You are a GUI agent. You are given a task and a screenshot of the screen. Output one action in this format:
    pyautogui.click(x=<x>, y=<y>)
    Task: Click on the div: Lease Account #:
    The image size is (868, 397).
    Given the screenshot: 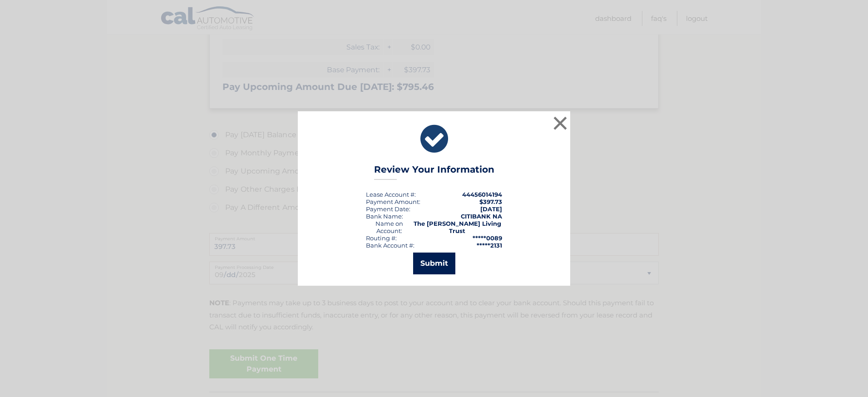 What is the action you would take?
    pyautogui.click(x=391, y=194)
    